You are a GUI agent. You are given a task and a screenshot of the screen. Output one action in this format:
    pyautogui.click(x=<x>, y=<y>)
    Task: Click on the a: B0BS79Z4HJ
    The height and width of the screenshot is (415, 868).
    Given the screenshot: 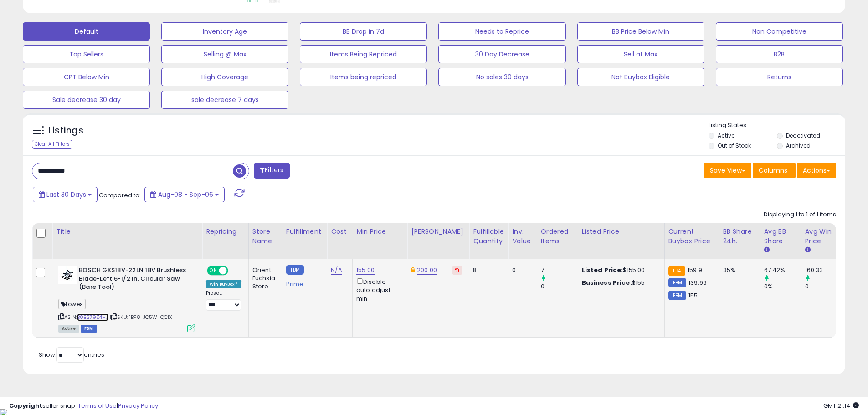 What is the action you would take?
    pyautogui.click(x=93, y=317)
    